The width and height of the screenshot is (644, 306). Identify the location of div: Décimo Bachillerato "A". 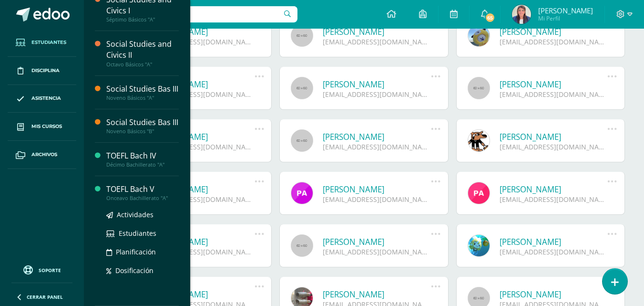
(142, 165).